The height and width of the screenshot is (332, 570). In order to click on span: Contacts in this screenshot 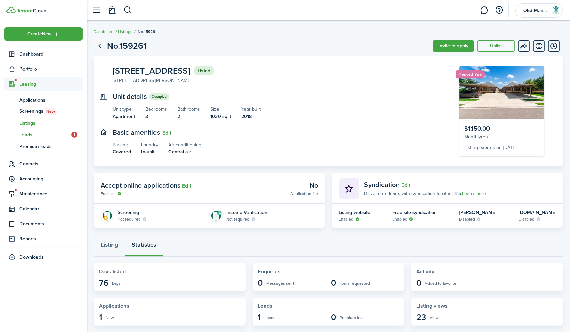, I will do `click(51, 164)`.